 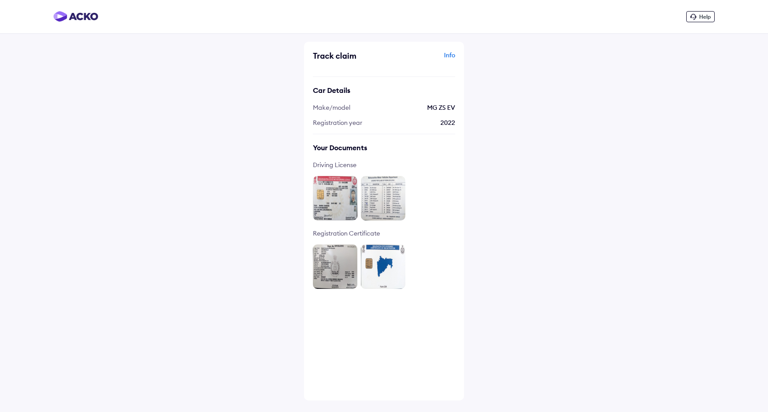 What do you see at coordinates (382, 233) in the screenshot?
I see `span: Registration Certificate` at bounding box center [382, 233].